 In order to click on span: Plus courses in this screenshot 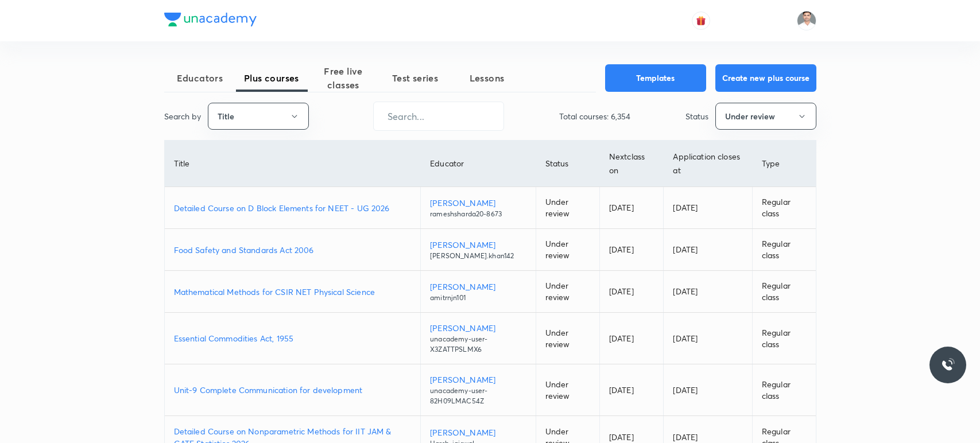, I will do `click(271, 78)`.